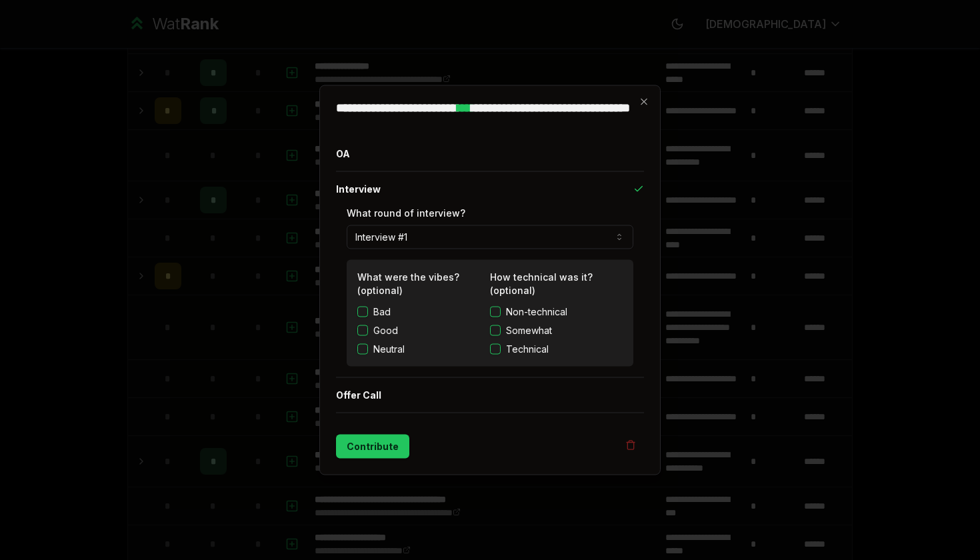  Describe the element at coordinates (386, 331) in the screenshot. I see `label: Good` at that location.